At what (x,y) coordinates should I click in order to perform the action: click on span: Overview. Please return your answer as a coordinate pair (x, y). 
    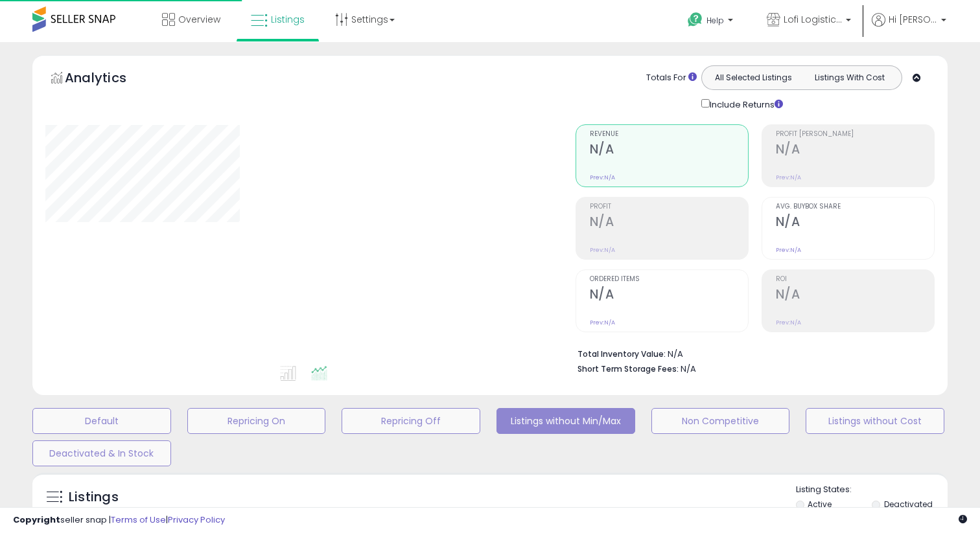
    Looking at the image, I should click on (199, 19).